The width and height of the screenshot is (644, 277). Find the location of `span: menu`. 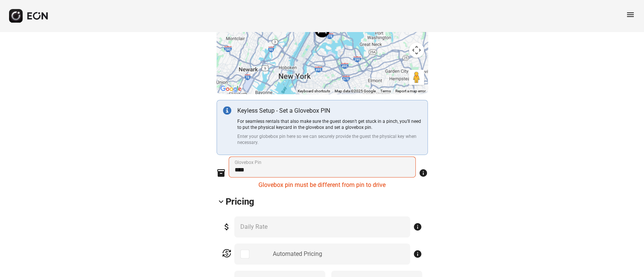

span: menu is located at coordinates (630, 14).